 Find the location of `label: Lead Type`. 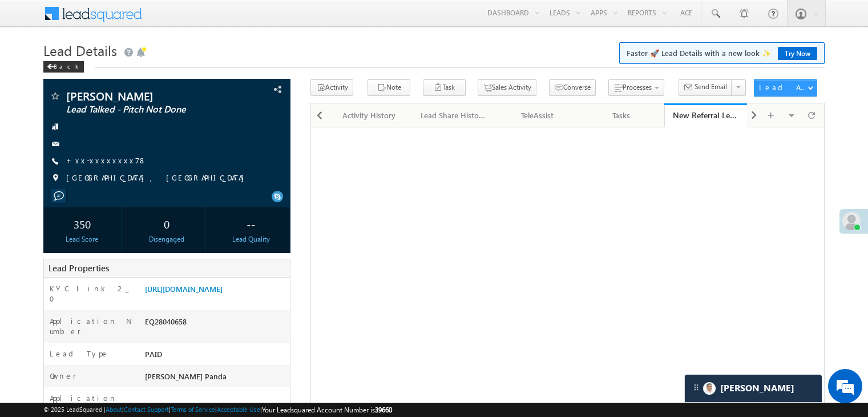

label: Lead Type is located at coordinates (79, 354).